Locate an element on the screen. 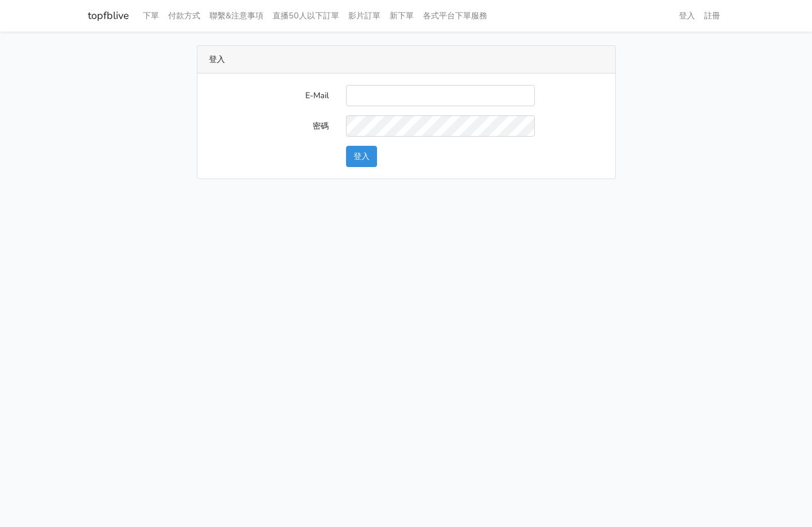 This screenshot has width=812, height=527. label: 密碼 is located at coordinates (268, 126).